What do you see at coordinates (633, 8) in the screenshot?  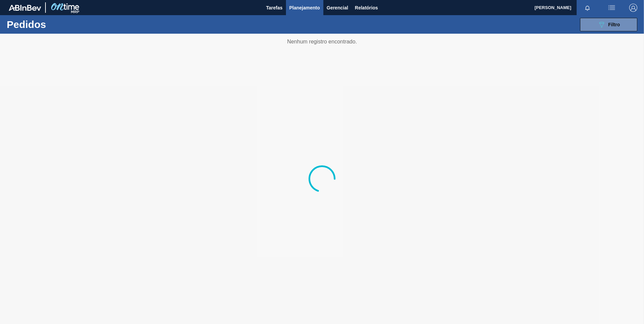 I see `img: Logout` at bounding box center [633, 8].